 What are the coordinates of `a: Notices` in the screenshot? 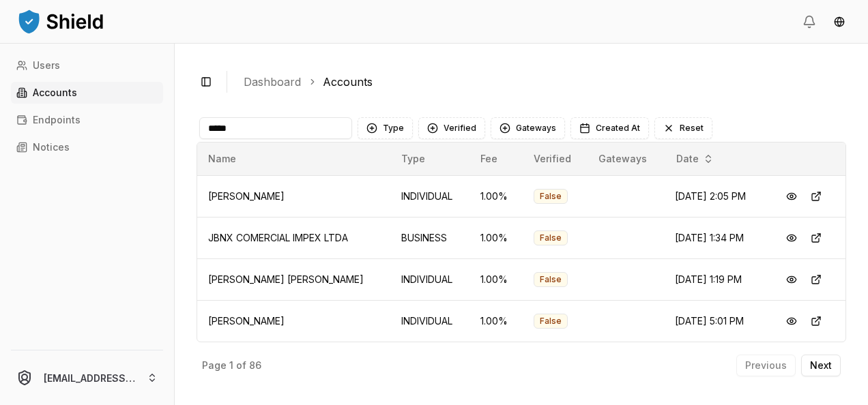 It's located at (86, 147).